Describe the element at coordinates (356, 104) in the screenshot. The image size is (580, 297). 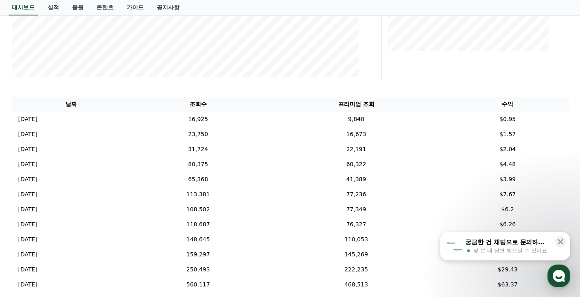
I see `th: 프리미엄 조회` at that location.